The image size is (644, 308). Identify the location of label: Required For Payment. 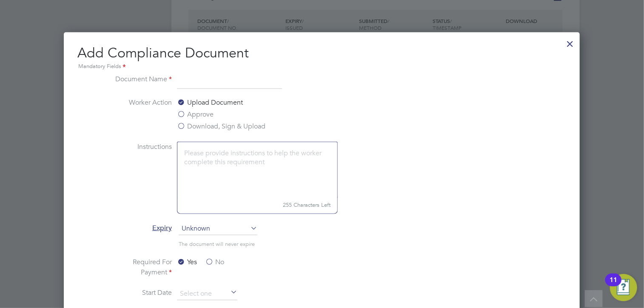
(140, 267).